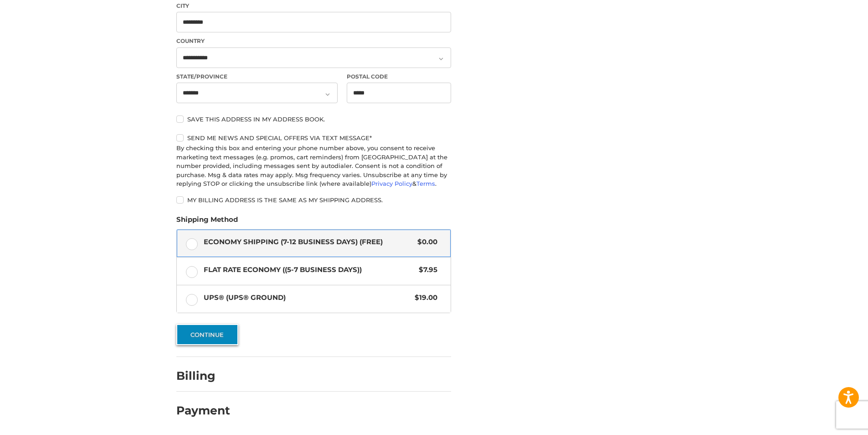 This screenshot has height=435, width=868. Describe the element at coordinates (203, 375) in the screenshot. I see `h2: Billing` at that location.